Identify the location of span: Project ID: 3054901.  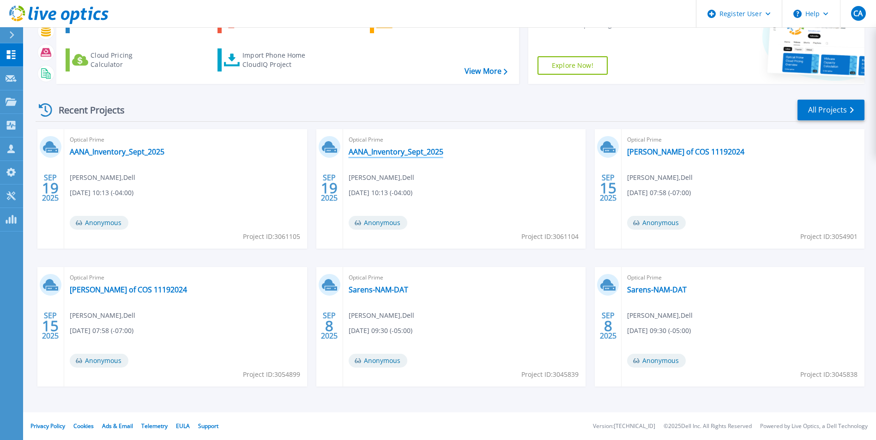
(829, 237).